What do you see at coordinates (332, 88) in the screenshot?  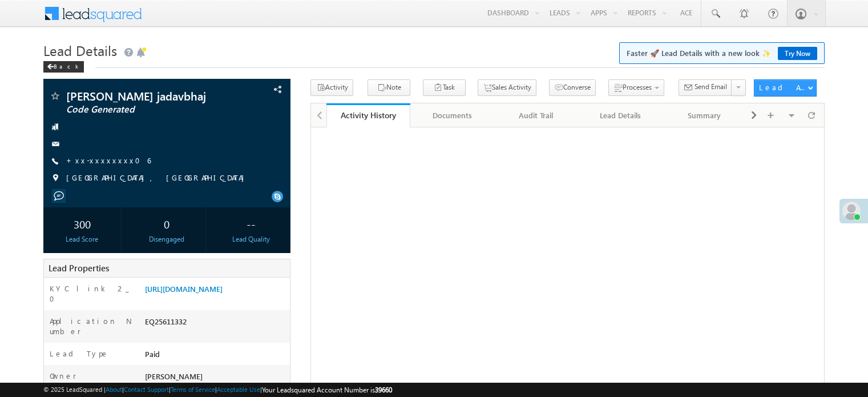 I see `button: Activity` at bounding box center [332, 88].